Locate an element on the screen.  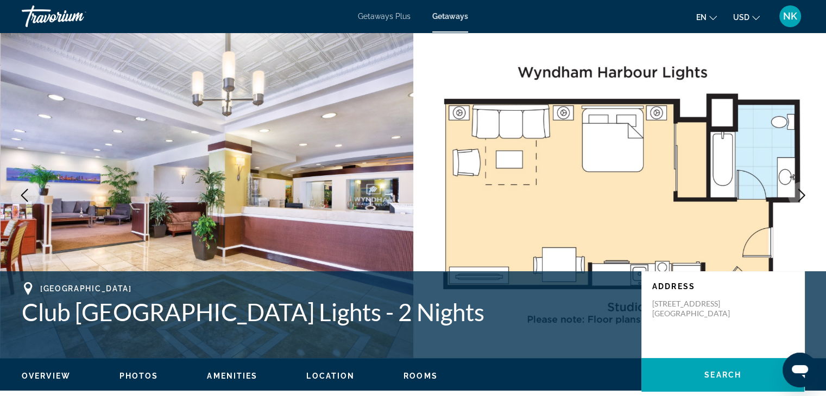
button: Rooms is located at coordinates (420, 376).